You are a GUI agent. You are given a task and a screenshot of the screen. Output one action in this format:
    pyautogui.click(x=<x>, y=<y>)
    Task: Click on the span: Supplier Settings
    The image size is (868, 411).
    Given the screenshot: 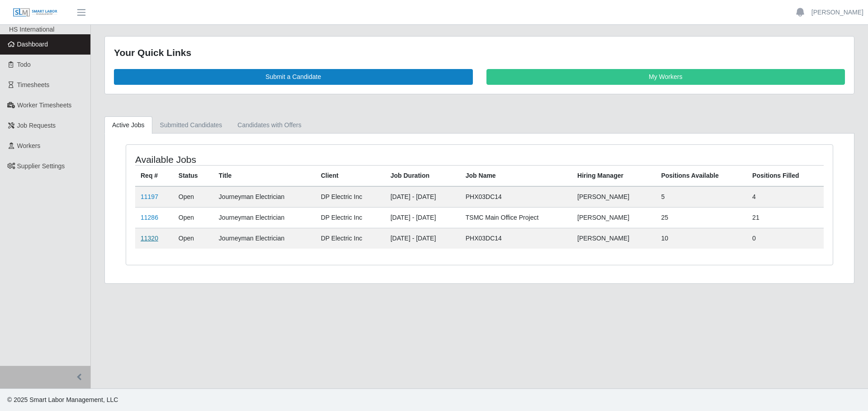 What is the action you would take?
    pyautogui.click(x=41, y=166)
    